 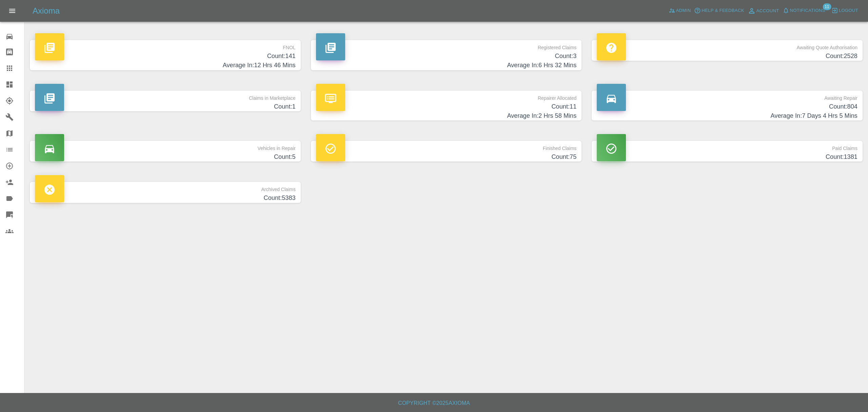 I want to click on span: Help & Feedback, so click(x=722, y=10).